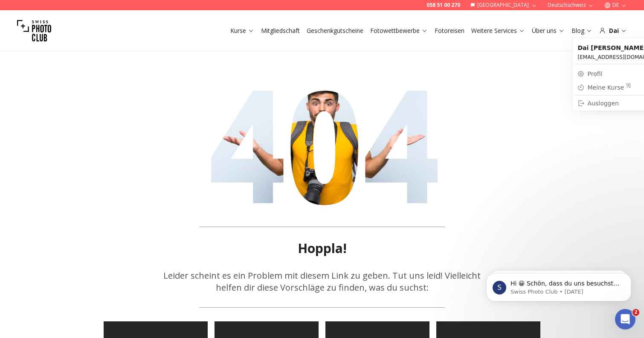  What do you see at coordinates (498, 31) in the screenshot?
I see `button: Weitere Services` at bounding box center [498, 31].